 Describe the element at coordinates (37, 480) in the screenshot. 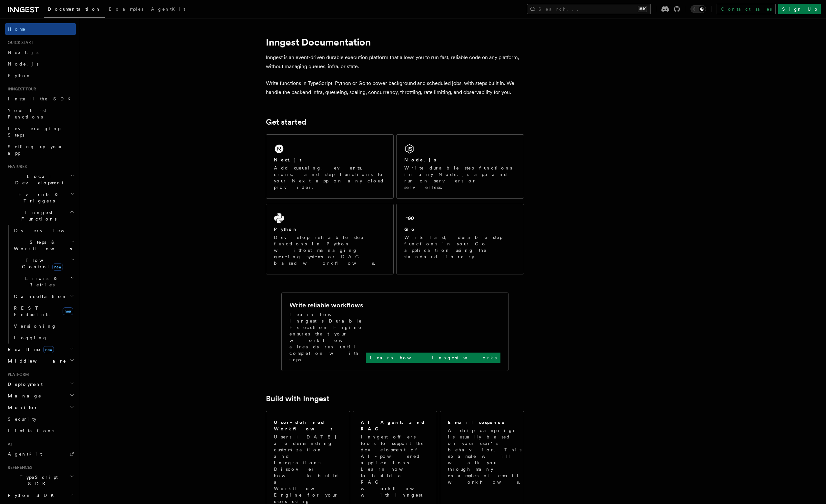

I see `span: TypeScript SDK` at that location.